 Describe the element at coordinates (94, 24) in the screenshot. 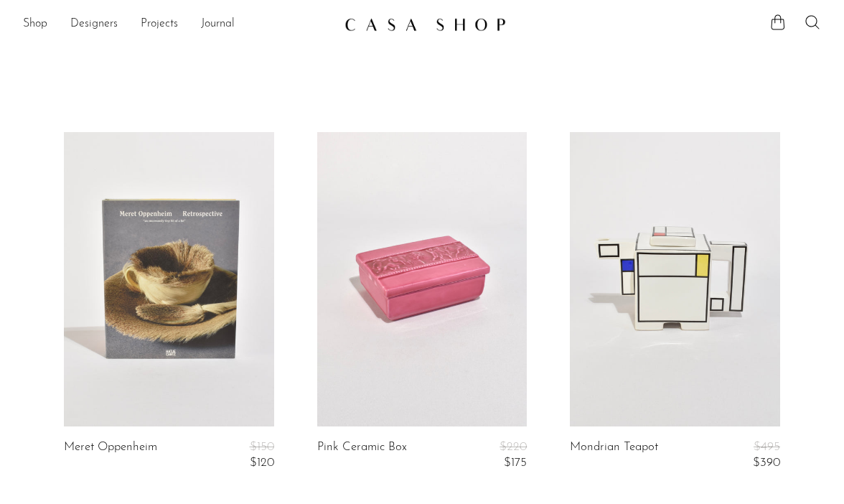

I see `a: Designers` at that location.